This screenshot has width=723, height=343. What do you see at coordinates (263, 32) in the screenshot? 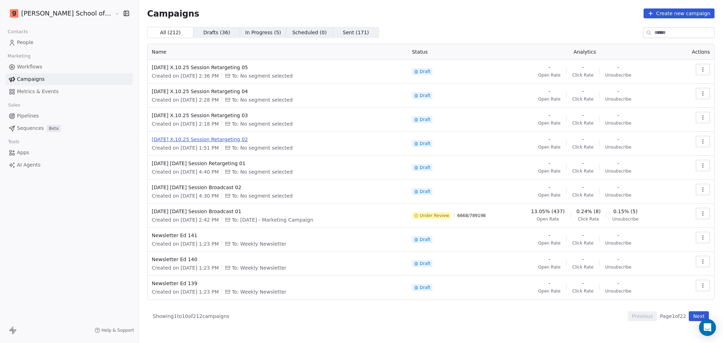
I see `span: In Progress ( 5 )` at bounding box center [263, 32].